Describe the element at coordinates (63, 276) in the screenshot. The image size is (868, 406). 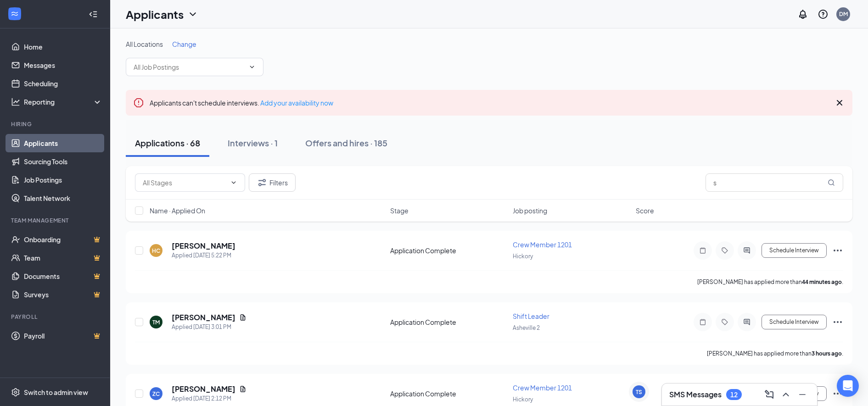
I see `a: DocumentsCrown` at that location.